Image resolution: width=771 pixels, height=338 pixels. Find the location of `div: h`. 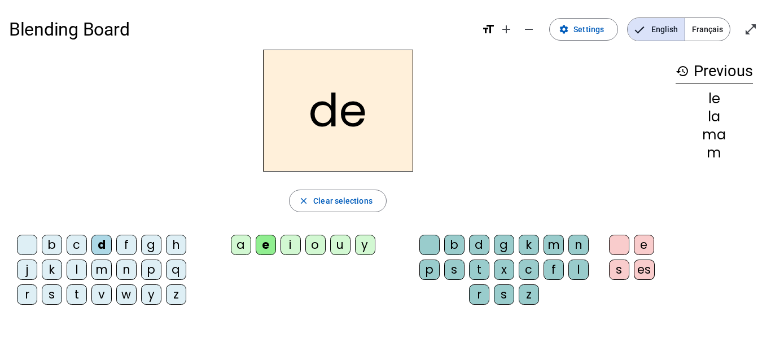

div: h is located at coordinates (176, 245).